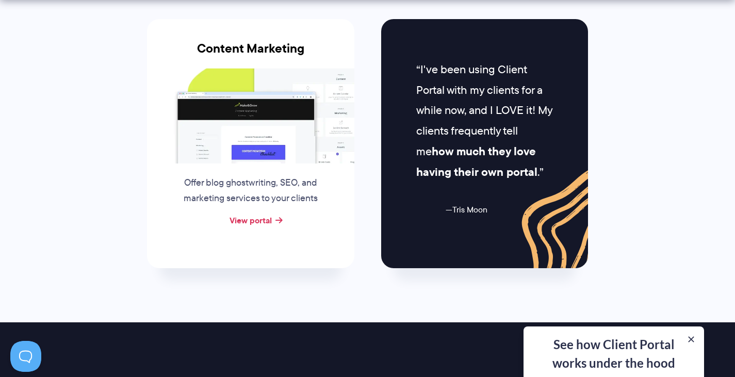 Image resolution: width=735 pixels, height=377 pixels. Describe the element at coordinates (477, 161) in the screenshot. I see `strong: how much they love having their own portal` at that location.